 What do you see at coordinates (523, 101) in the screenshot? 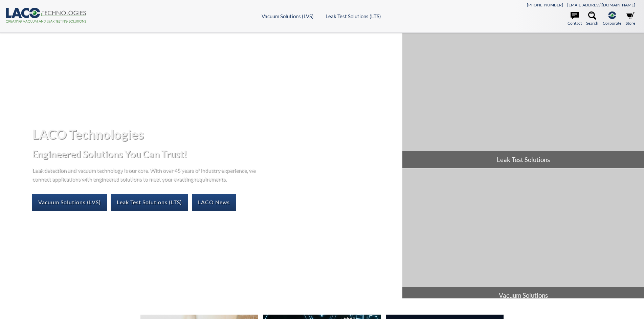
I see `a: Leak Test Solutions` at bounding box center [523, 101].